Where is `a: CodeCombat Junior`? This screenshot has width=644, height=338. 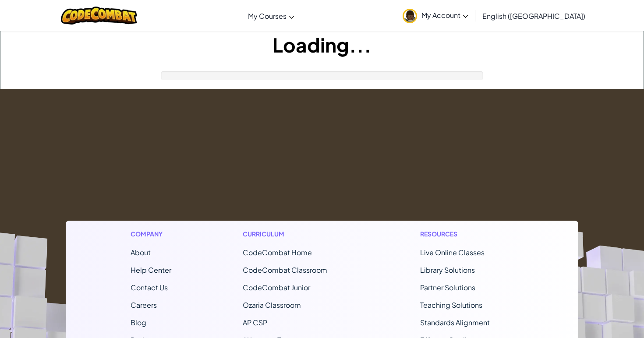
a: CodeCombat Junior is located at coordinates (277, 287).